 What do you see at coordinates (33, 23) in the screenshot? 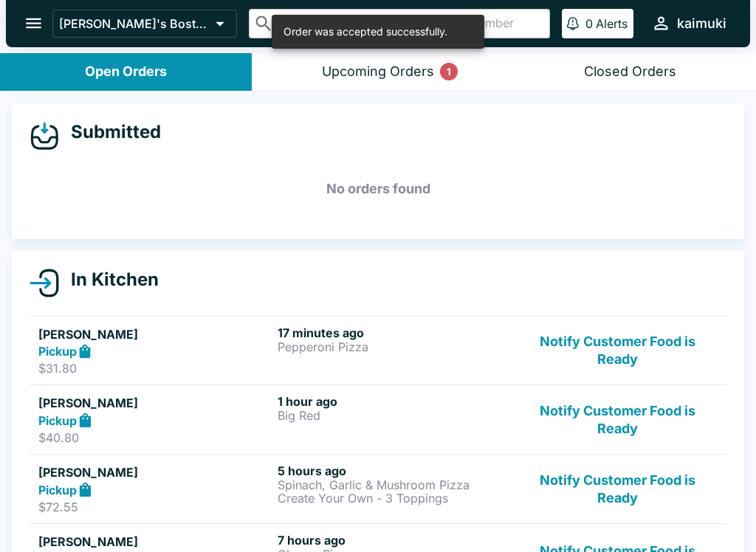
I see `button: open drawer` at bounding box center [33, 23].